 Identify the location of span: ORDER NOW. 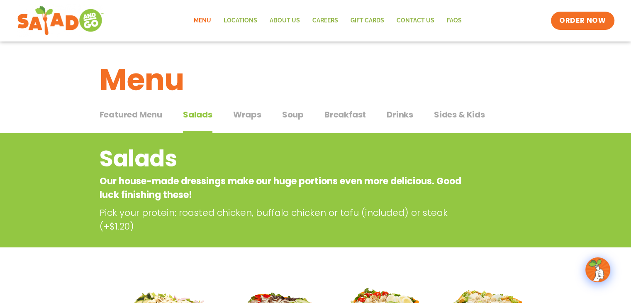
(583, 21).